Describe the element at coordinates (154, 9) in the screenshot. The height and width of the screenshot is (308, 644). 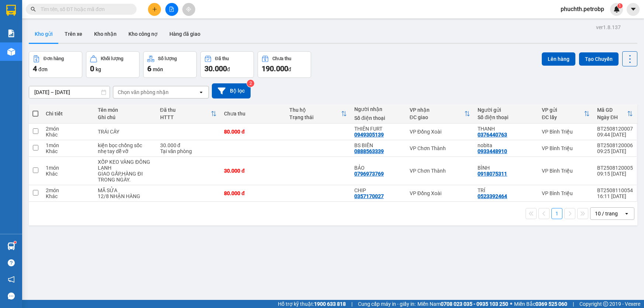
I see `button: plus` at that location.